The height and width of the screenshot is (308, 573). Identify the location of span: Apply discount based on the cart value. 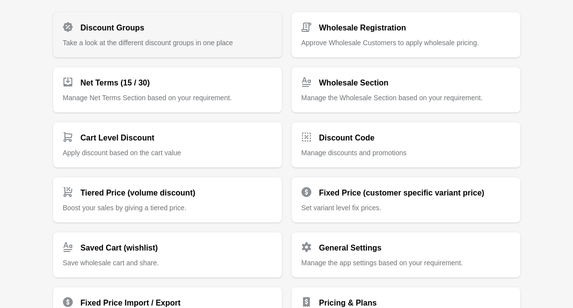
(122, 153).